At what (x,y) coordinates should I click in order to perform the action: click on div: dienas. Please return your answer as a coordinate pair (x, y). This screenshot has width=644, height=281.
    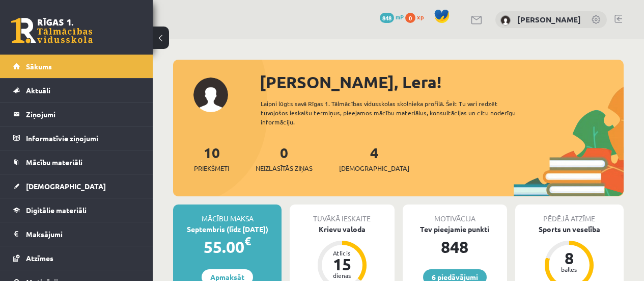
    Looking at the image, I should click on (342, 275).